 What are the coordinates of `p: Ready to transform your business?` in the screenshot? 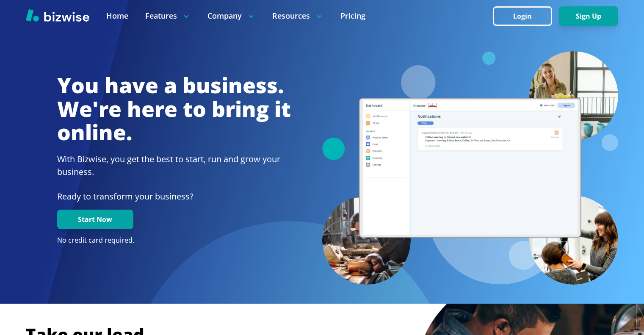 It's located at (174, 197).